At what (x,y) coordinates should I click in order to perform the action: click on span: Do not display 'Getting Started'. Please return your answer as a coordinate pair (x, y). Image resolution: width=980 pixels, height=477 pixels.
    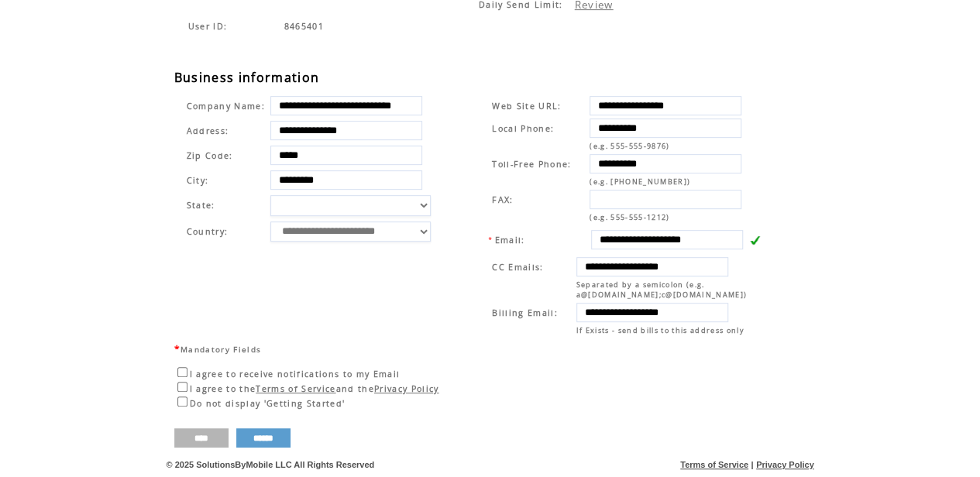
    Looking at the image, I should click on (267, 403).